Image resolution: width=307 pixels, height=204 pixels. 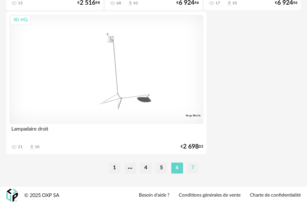 I want to click on div: 42, so click(x=136, y=3).